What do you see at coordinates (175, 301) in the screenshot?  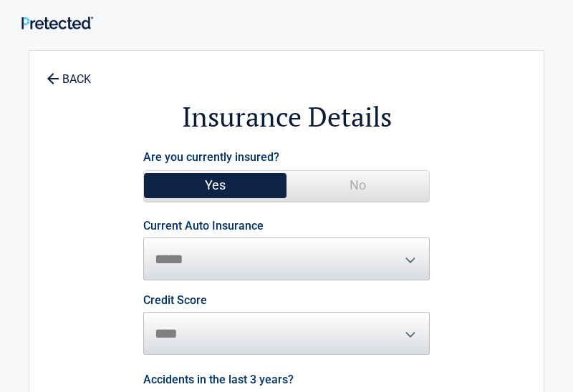 I see `label: Credit Score` at bounding box center [175, 301].